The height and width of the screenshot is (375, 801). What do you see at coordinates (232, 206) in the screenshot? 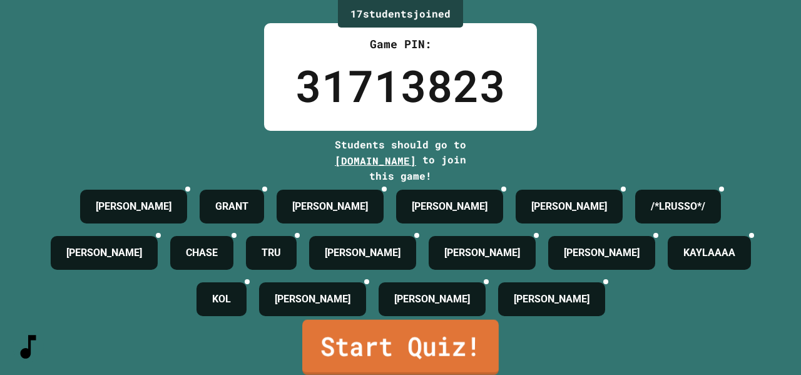
I see `h4: GRANT` at bounding box center [232, 206].